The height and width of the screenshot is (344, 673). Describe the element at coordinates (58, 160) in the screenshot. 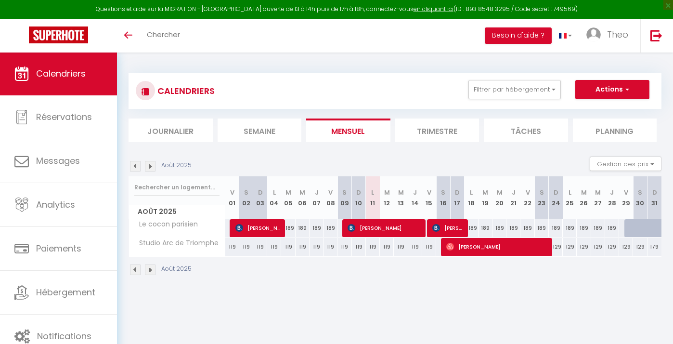

I see `span: Messages` at that location.